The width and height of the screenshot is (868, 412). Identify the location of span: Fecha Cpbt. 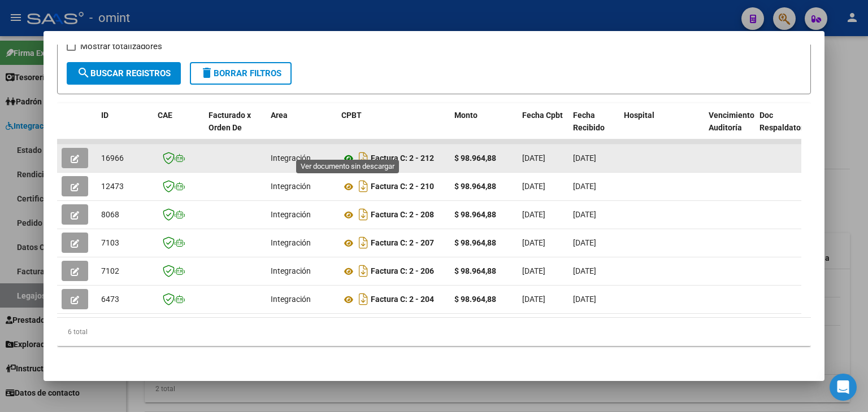
(543, 115).